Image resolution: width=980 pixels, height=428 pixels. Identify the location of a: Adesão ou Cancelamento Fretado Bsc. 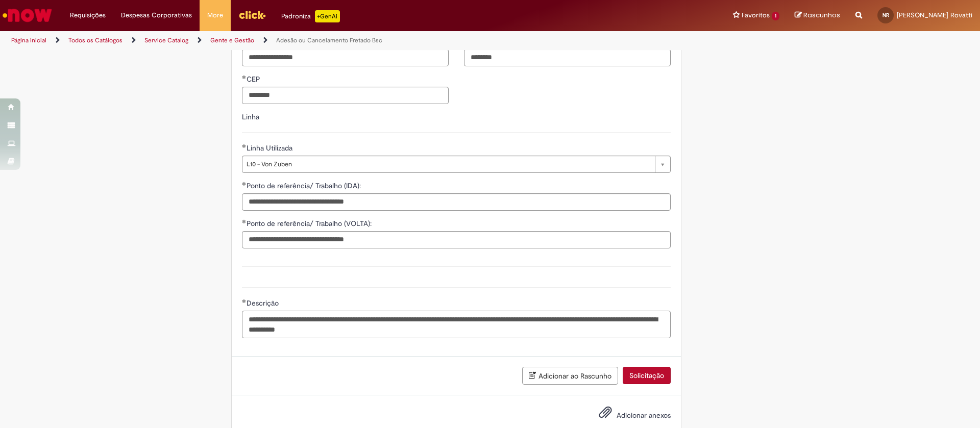
(329, 40).